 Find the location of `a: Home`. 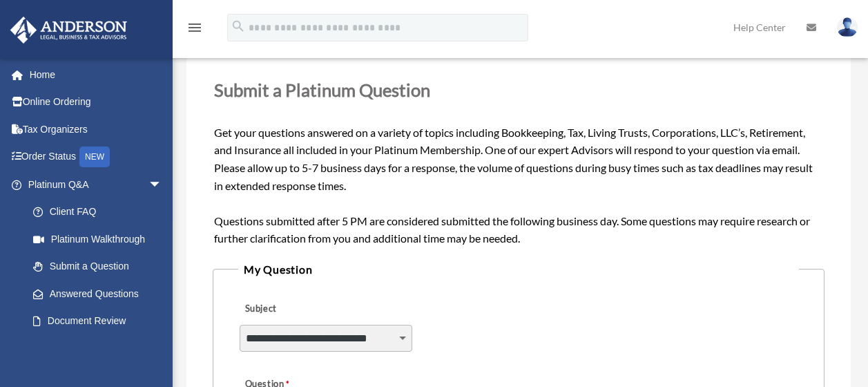

a: Home is located at coordinates (96, 74).